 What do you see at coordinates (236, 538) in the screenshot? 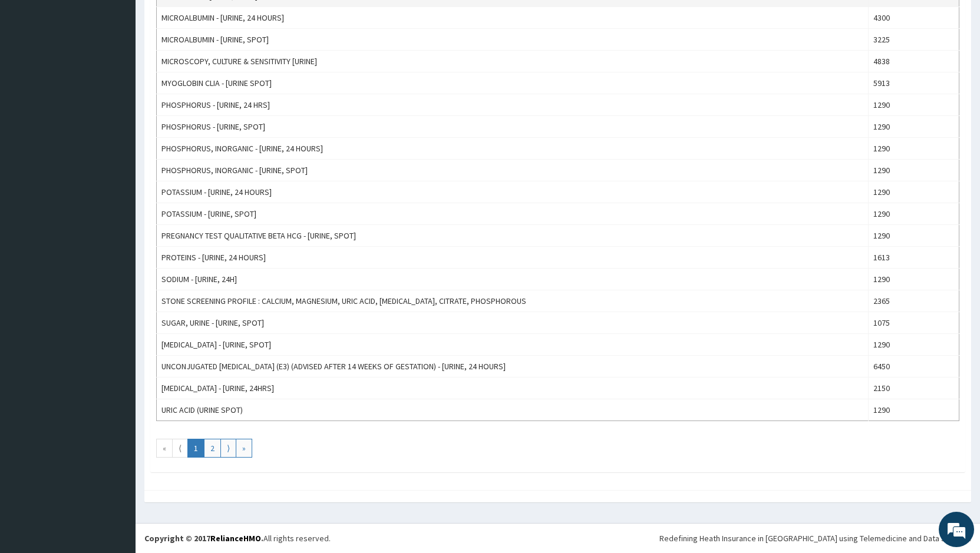
I see `a: RelianceHMO` at bounding box center [236, 538].